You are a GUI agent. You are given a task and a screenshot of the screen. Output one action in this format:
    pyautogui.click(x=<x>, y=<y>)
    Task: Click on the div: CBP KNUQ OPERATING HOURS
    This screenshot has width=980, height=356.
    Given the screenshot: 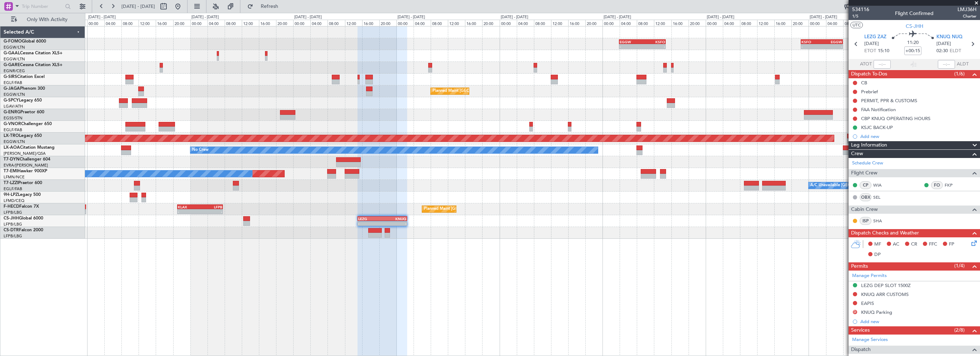 What is the action you would take?
    pyautogui.click(x=895, y=119)
    